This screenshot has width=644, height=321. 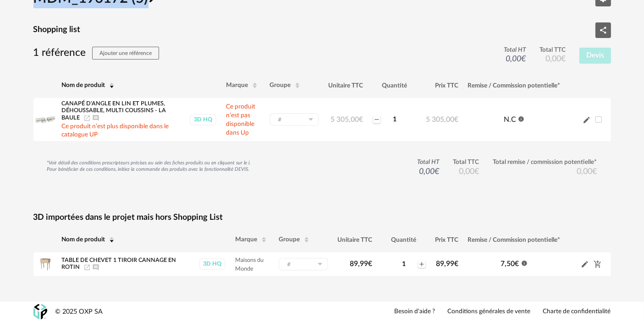 I want to click on button: Devis, so click(x=595, y=56).